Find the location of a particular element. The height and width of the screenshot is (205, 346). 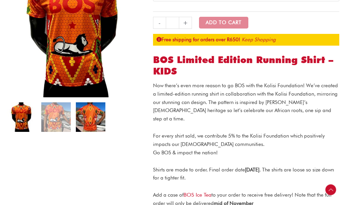

p: For every shirt sold, we contribute 5% to the Kolisi Foundation which positively impacts our [DEM... is located at coordinates (246, 144).